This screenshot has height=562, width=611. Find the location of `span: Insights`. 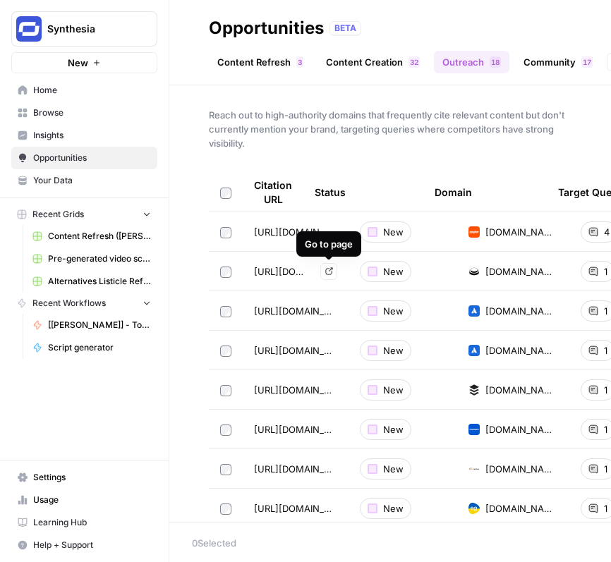

span: Insights is located at coordinates (92, 135).